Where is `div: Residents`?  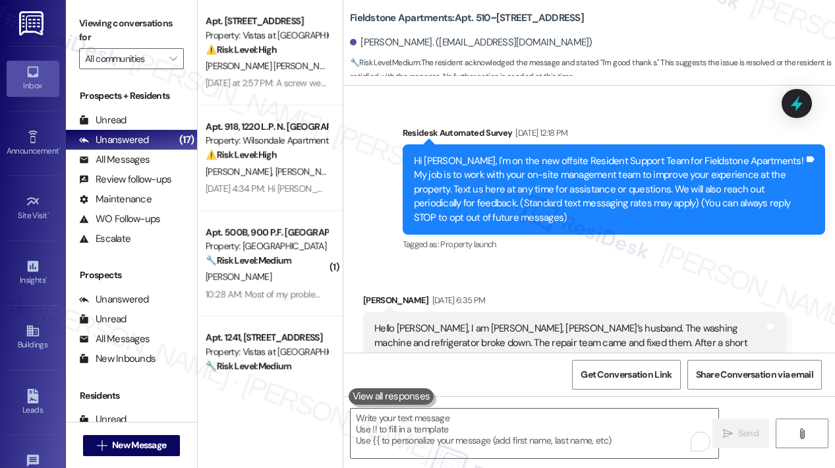
div: Residents is located at coordinates (131, 396).